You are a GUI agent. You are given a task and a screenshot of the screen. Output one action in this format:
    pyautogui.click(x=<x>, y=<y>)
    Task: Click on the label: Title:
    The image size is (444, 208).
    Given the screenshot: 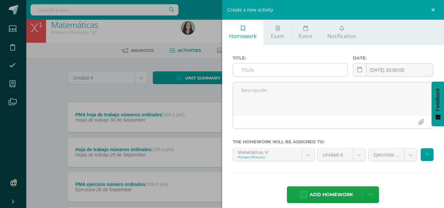 What is the action you would take?
    pyautogui.click(x=290, y=58)
    